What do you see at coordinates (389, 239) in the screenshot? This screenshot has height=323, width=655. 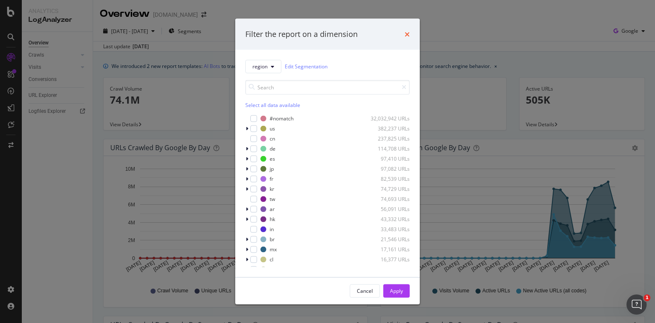 I see `div: 21,546 URLs` at bounding box center [389, 239].